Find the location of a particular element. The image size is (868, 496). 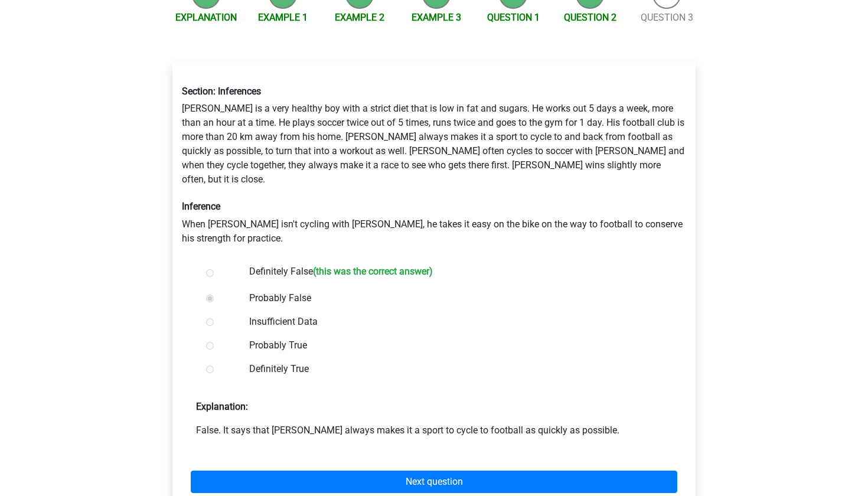

label: Insufficient Data is located at coordinates (454, 322).